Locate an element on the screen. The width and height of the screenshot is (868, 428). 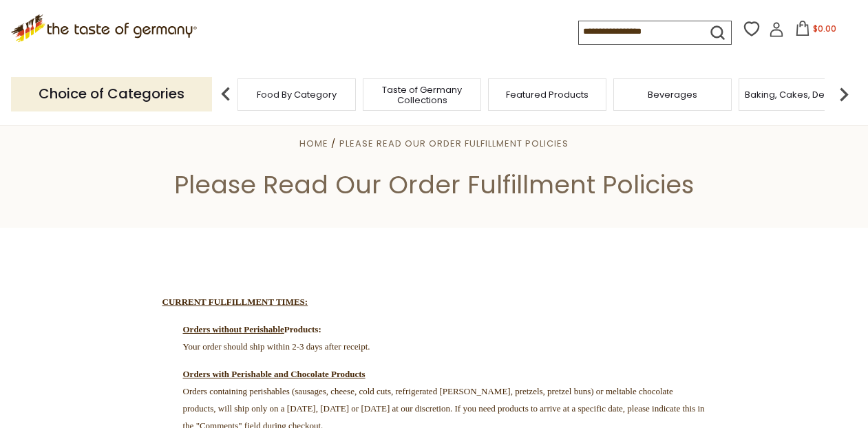
a: Please Read Our Order Fulfillment Policies is located at coordinates (454, 143).